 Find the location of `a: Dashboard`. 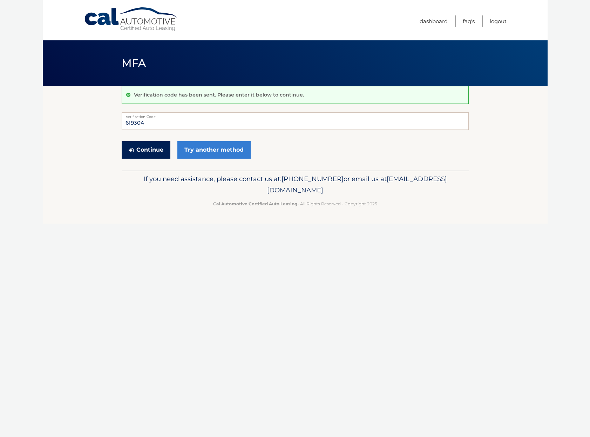

a: Dashboard is located at coordinates (434, 21).